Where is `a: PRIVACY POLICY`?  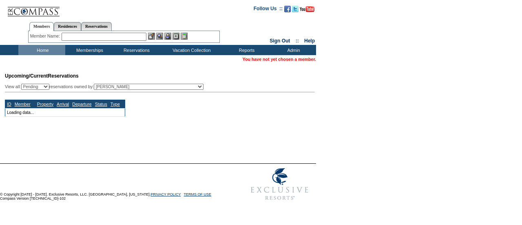
a: PRIVACY POLICY is located at coordinates (166, 194).